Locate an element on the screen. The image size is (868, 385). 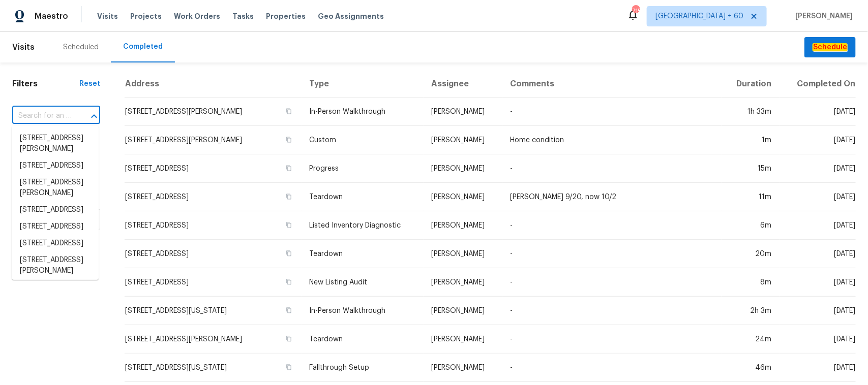
h1: Filters is located at coordinates (46, 84).